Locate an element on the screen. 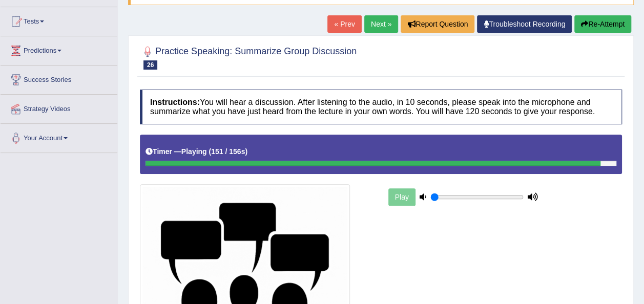  a: « Prev is located at coordinates (344, 24).